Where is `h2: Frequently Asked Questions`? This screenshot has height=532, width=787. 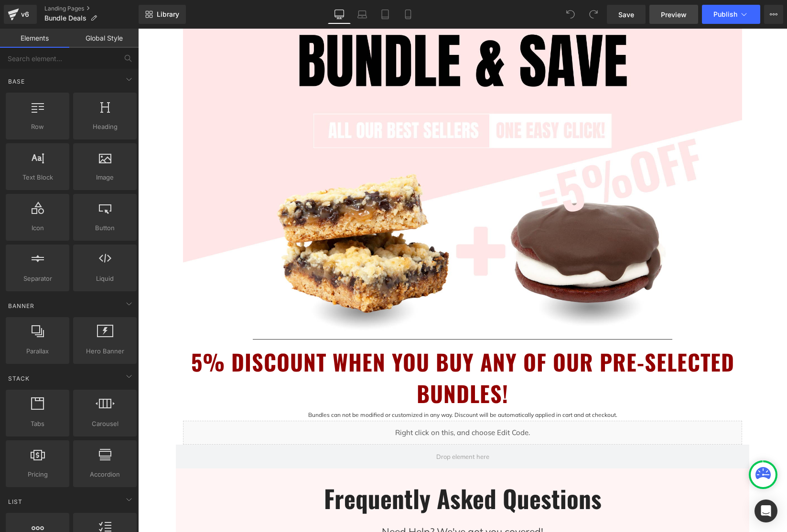 h2: Frequently Asked Questions is located at coordinates (325, 470).